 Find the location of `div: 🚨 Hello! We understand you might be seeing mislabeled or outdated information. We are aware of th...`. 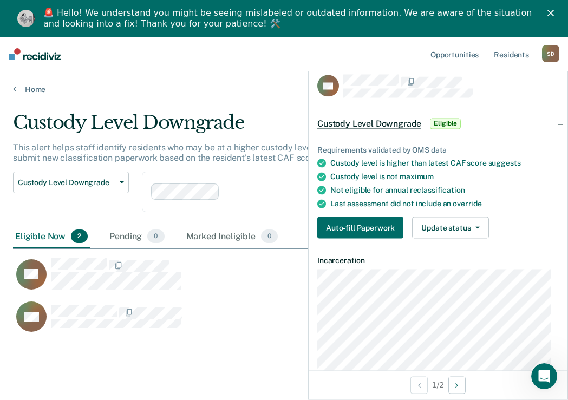

div: 🚨 Hello! We understand you might be seeing mislabeled or outdated information. We are aware of th... is located at coordinates (288, 18).